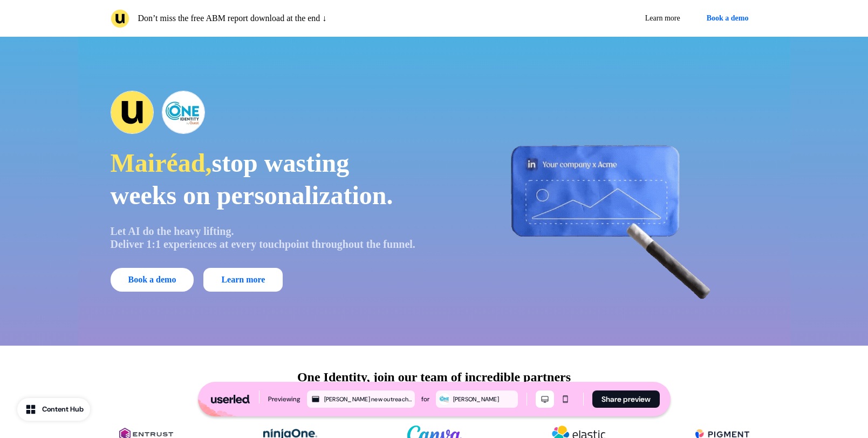 The width and height of the screenshot is (868, 438). I want to click on div: Content Hub, so click(63, 409).